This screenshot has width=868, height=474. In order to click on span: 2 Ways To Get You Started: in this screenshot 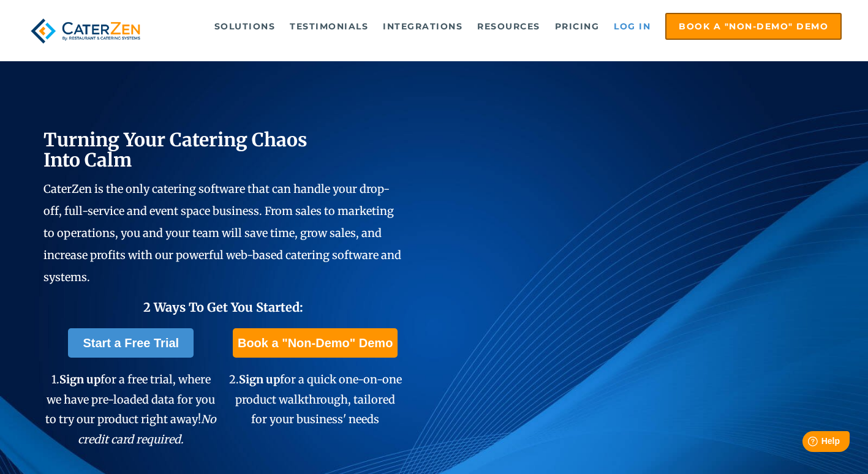, I will do `click(223, 307)`.